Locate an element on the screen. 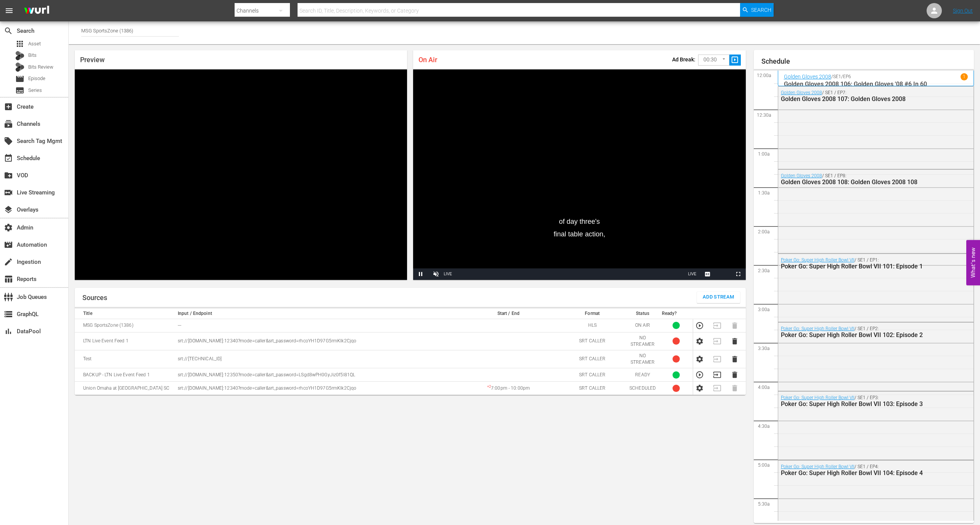 This screenshot has width=980, height=525. td: LTN Live Event Feed 1 is located at coordinates (125, 341).